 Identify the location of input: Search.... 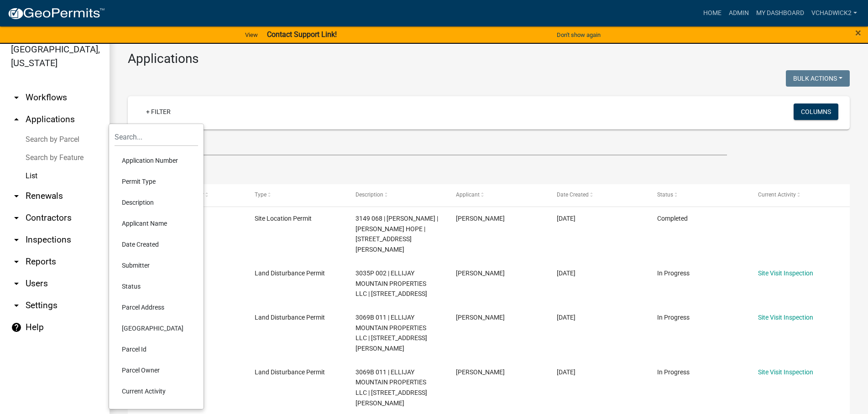
(156, 137).